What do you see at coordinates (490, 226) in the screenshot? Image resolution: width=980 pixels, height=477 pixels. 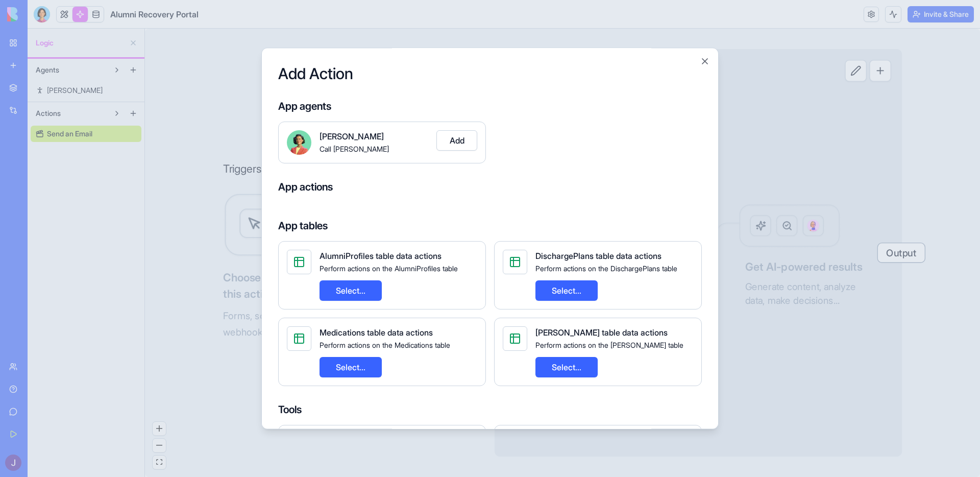 I see `h4: App tables` at bounding box center [490, 226].